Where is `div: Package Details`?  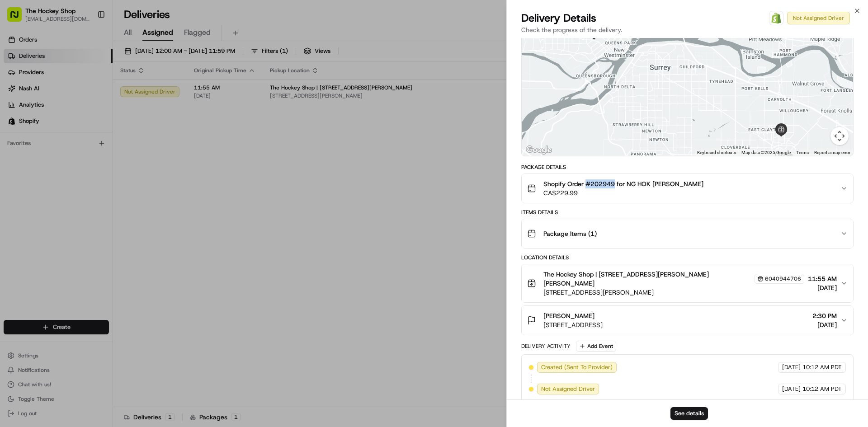 div: Package Details is located at coordinates (687, 167).